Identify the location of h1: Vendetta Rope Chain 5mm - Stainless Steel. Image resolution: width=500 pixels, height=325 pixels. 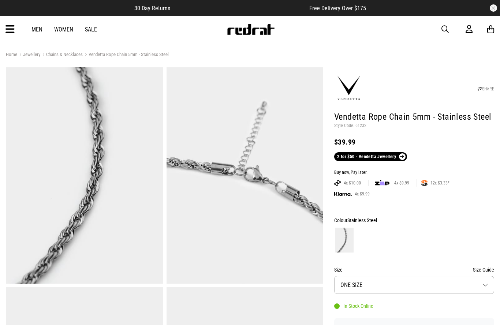
(414, 117).